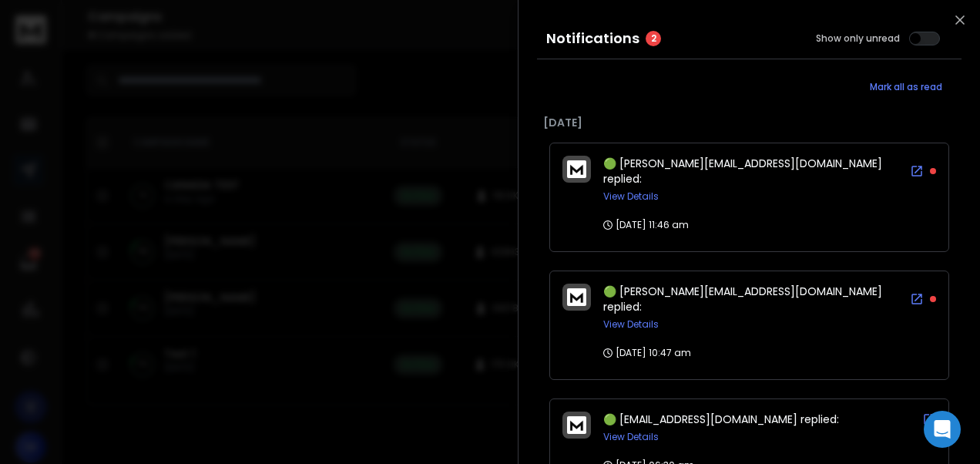 The height and width of the screenshot is (464, 980). I want to click on button: Mark all as read, so click(906, 87).